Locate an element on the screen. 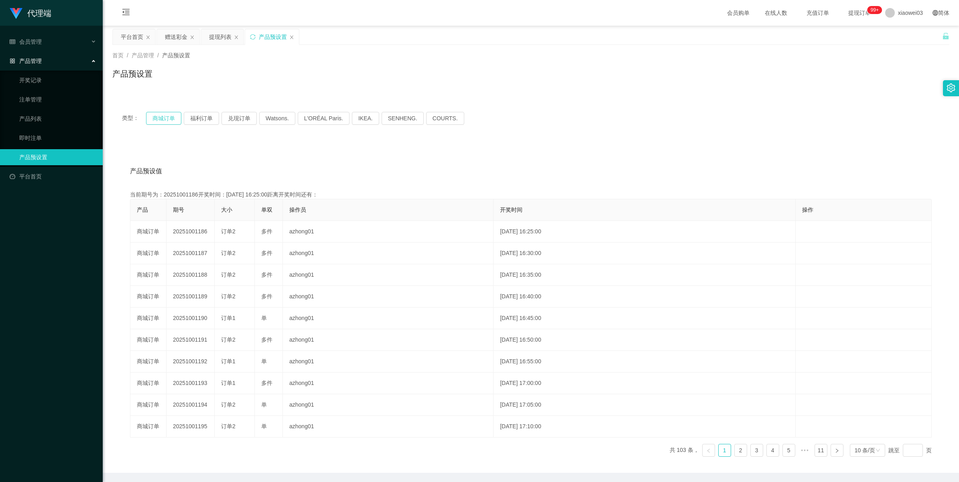 The height and width of the screenshot is (482, 959). img: logo.9652507e.png is located at coordinates (16, 14).